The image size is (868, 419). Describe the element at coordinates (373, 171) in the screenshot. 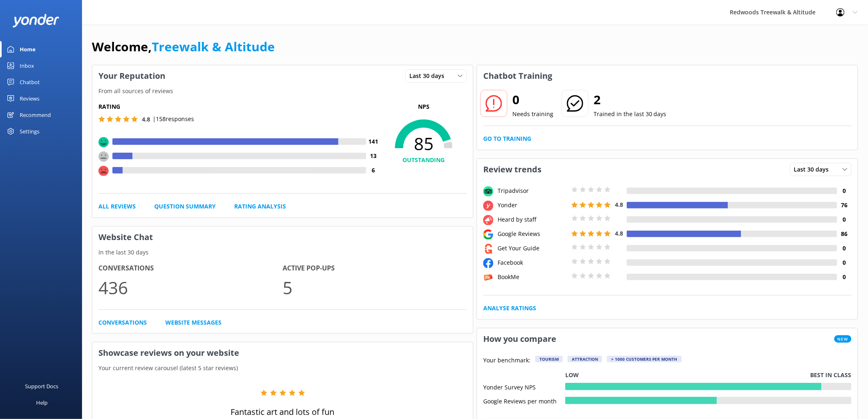

I see `h4: 6` at that location.